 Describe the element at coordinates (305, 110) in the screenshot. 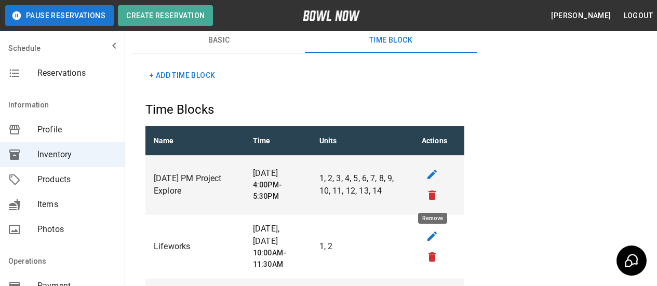

I see `h5: Time Blocks` at that location.